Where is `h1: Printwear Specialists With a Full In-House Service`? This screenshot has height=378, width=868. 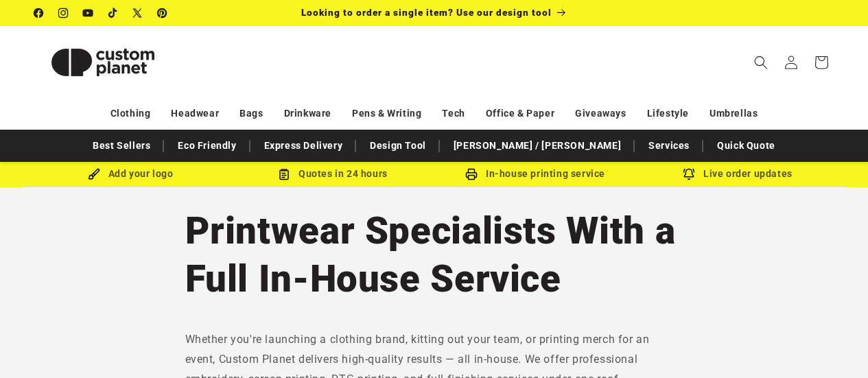 h1: Printwear Specialists With a Full In-House Service is located at coordinates (434, 254).